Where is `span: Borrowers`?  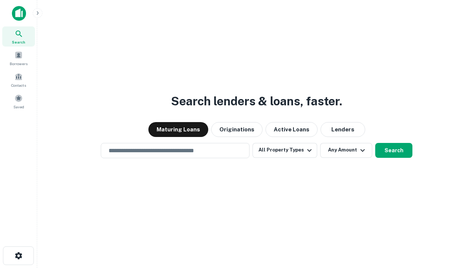
span: Borrowers is located at coordinates (19, 64).